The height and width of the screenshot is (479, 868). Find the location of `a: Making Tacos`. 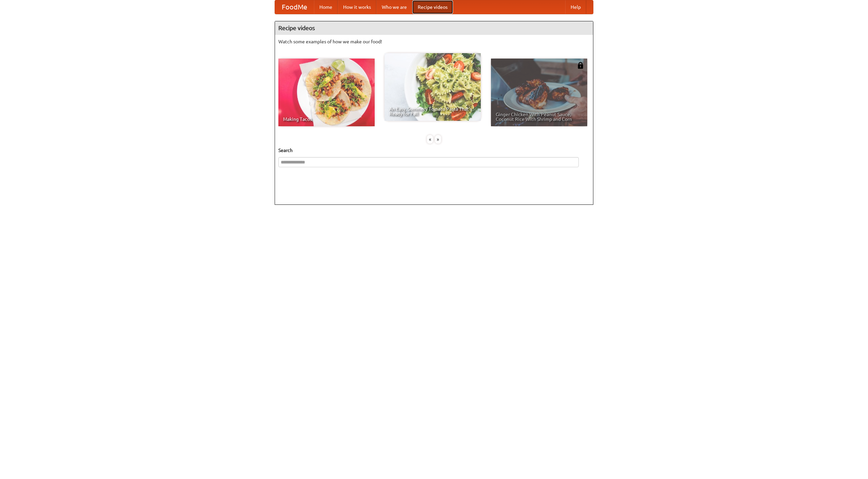

a: Making Tacos is located at coordinates (326, 93).